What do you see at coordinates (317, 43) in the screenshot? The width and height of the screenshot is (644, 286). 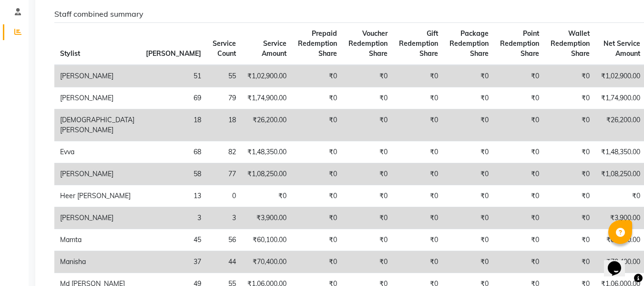 I see `span: Prepaid Redemption Share` at bounding box center [317, 43].